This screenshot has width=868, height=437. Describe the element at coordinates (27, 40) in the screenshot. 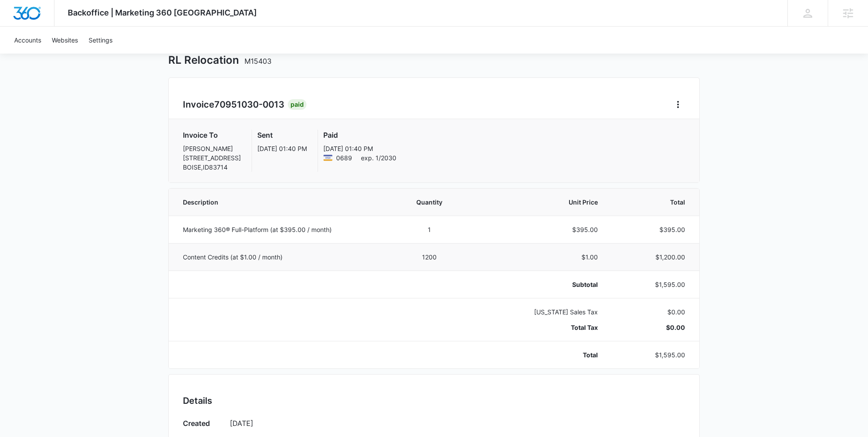

I see `a: Accounts` at that location.